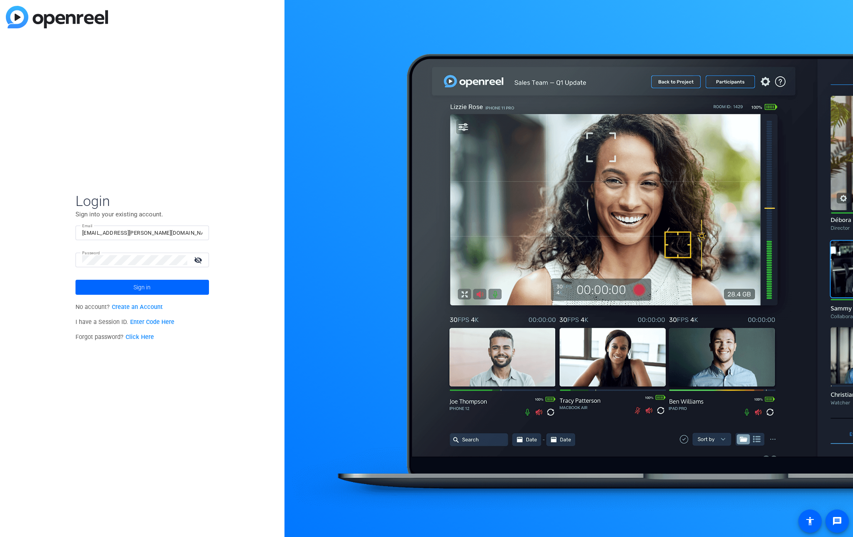  I want to click on mat-icon: accessibility, so click(810, 521).